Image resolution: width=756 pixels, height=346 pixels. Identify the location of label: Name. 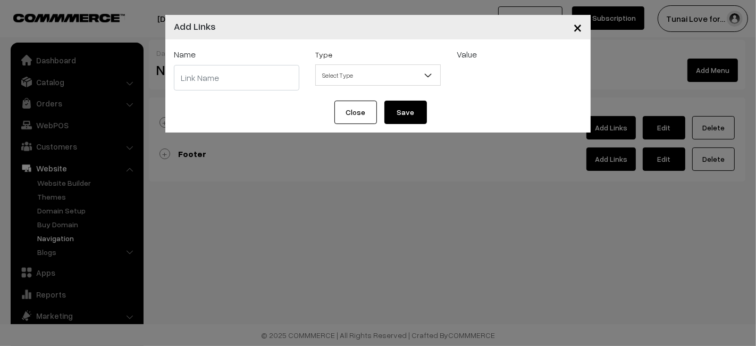
(184, 54).